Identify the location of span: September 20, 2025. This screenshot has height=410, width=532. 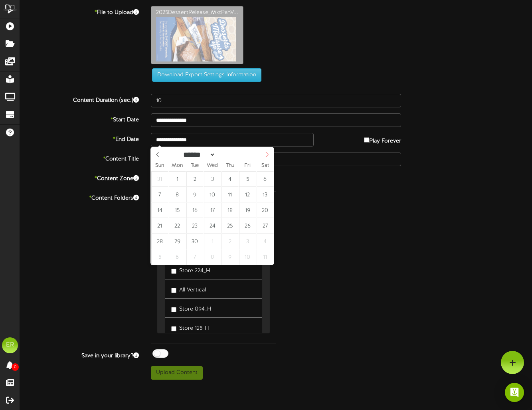
(265, 210).